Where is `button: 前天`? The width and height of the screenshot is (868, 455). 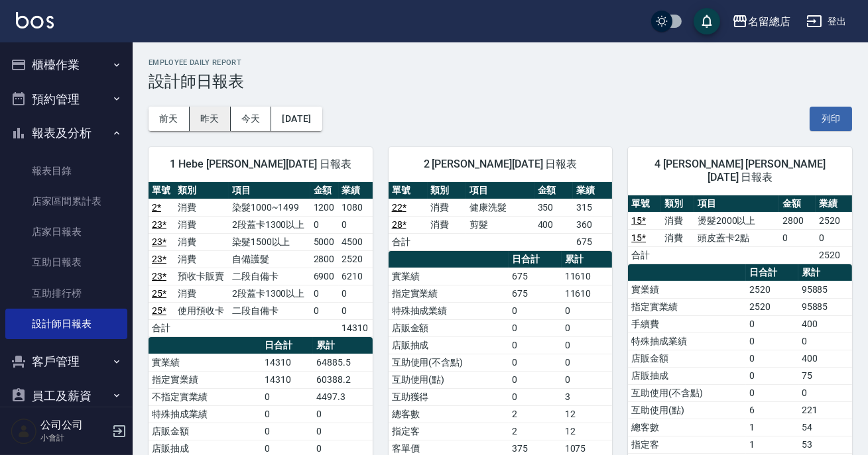 button: 前天 is located at coordinates (169, 118).